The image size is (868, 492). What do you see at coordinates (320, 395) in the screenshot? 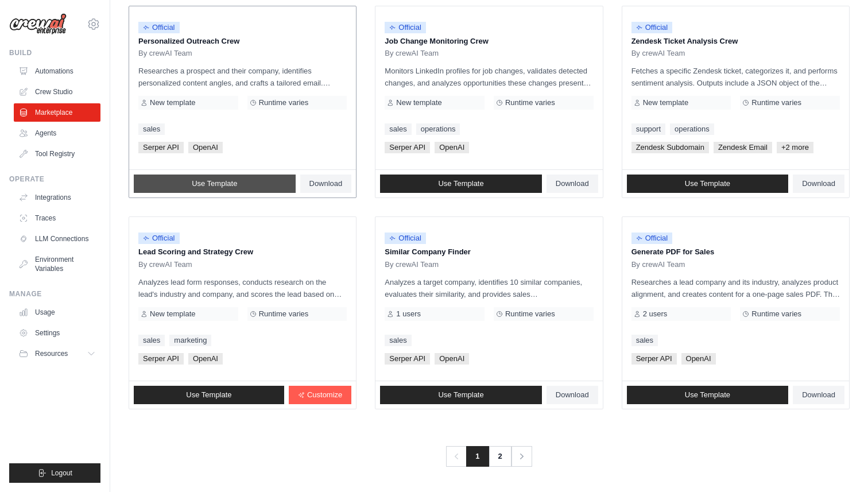
I see `a: Customize` at bounding box center [320, 395].